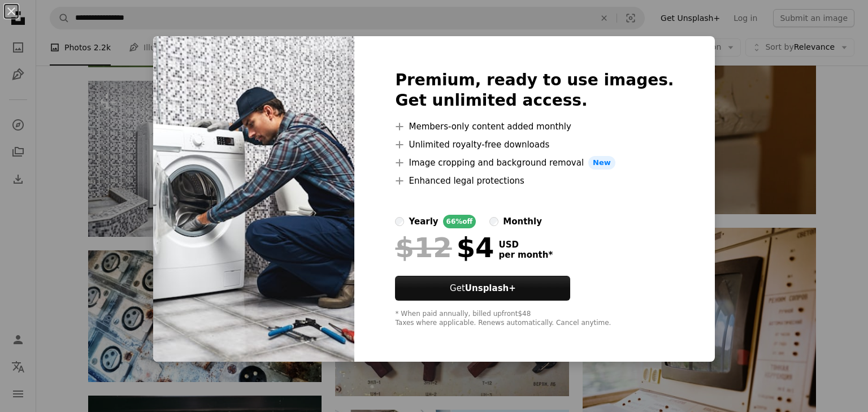 This screenshot has width=868, height=412. Describe the element at coordinates (534, 91) in the screenshot. I see `h2: Premium, ready to use images. Get unlimited access.` at that location.